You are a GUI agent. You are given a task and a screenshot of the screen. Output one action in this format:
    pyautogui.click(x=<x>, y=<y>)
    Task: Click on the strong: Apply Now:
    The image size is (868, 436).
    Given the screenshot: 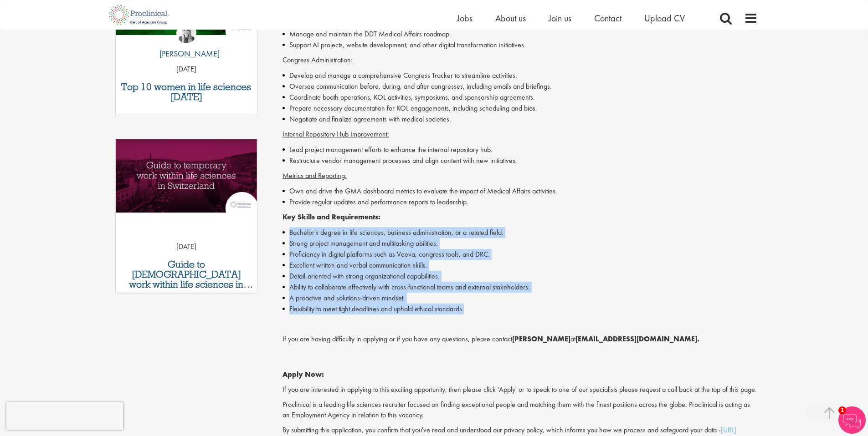 What is the action you would take?
    pyautogui.click(x=303, y=374)
    